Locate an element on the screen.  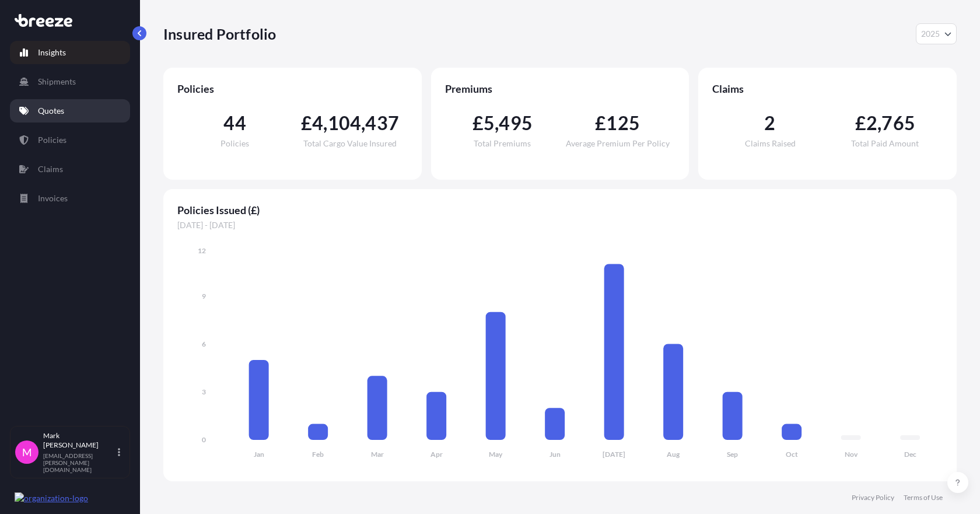
span: Total Cargo Value Insured is located at coordinates (350, 143).